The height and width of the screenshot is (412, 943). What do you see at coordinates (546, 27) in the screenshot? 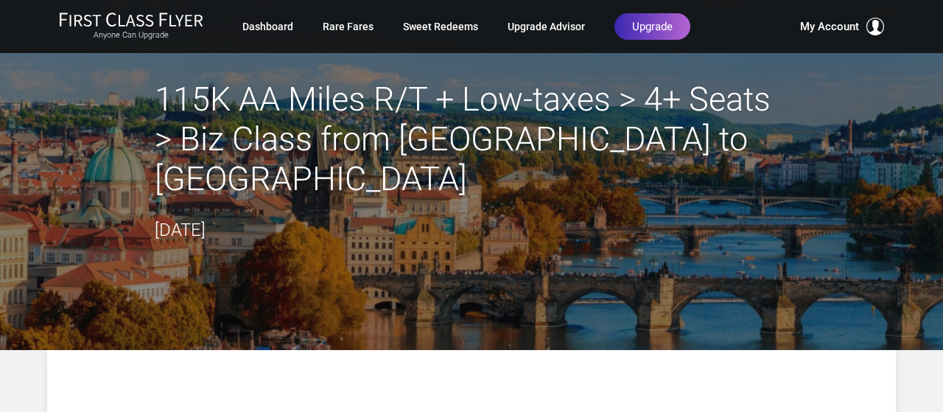
I see `a: Upgrade Advisor` at bounding box center [546, 27].